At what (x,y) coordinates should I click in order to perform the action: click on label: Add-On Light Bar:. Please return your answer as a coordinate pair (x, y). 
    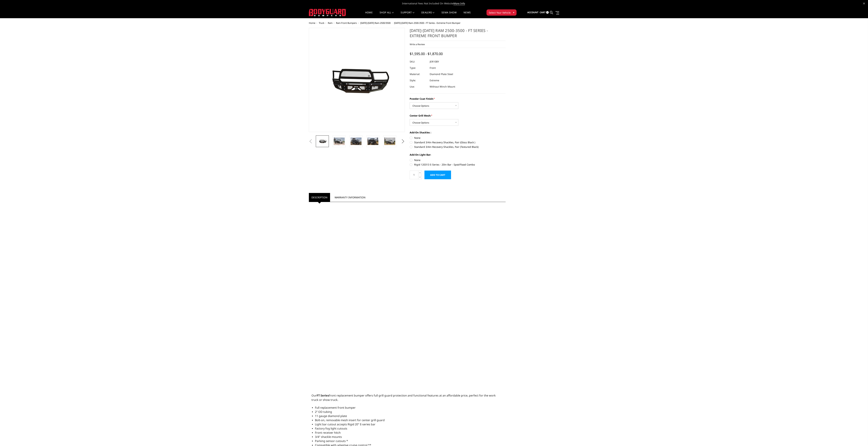
    Looking at the image, I should click on (457, 154).